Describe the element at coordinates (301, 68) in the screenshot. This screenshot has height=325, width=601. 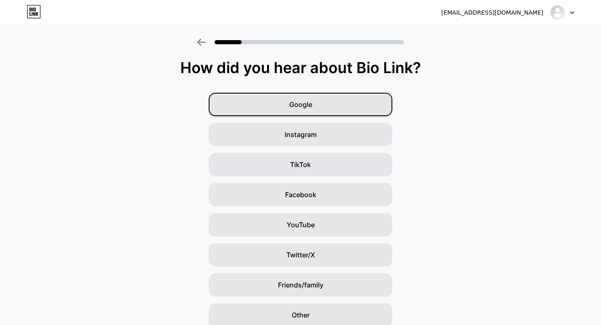
I see `div: How did you hear about Bio Link?` at that location.